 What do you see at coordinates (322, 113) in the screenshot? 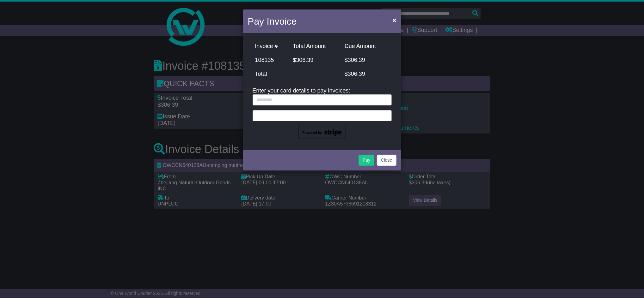
I see `div: Enter your card details to pay invoices:` at bounding box center [322, 113].